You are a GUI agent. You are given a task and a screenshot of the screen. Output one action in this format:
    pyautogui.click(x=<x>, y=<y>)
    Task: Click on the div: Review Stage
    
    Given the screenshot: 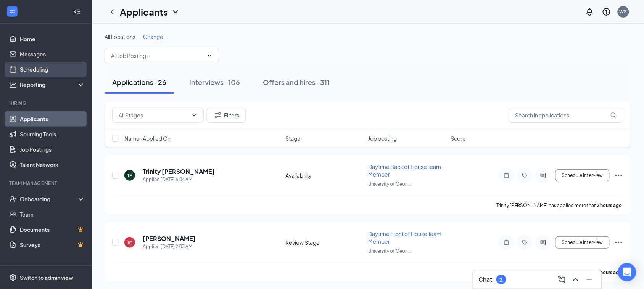 What is the action you would take?
    pyautogui.click(x=324, y=243)
    